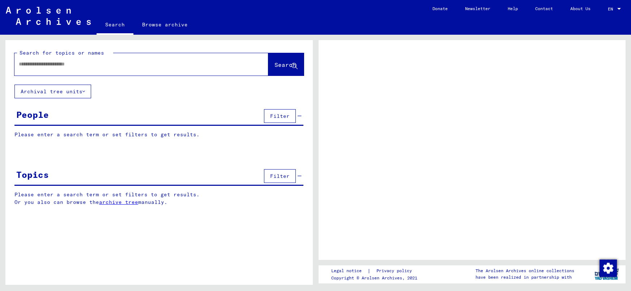 Image resolution: width=631 pixels, height=291 pixels. I want to click on div: People, so click(33, 115).